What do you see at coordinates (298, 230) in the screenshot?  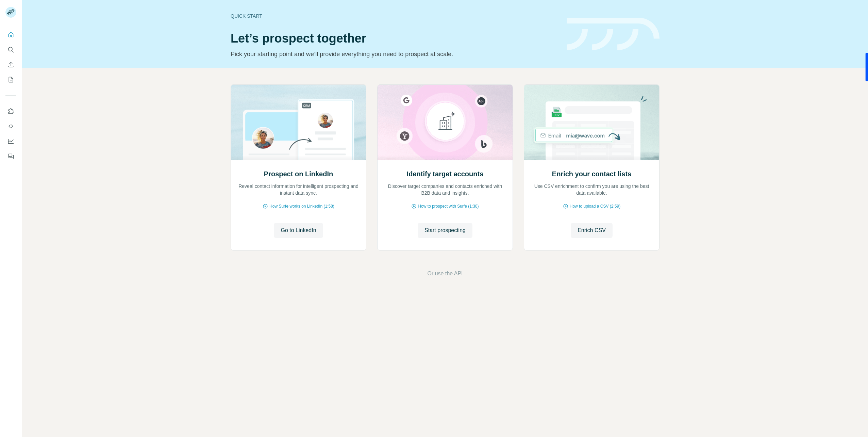 I see `button: Go to LinkedIn` at bounding box center [298, 230].